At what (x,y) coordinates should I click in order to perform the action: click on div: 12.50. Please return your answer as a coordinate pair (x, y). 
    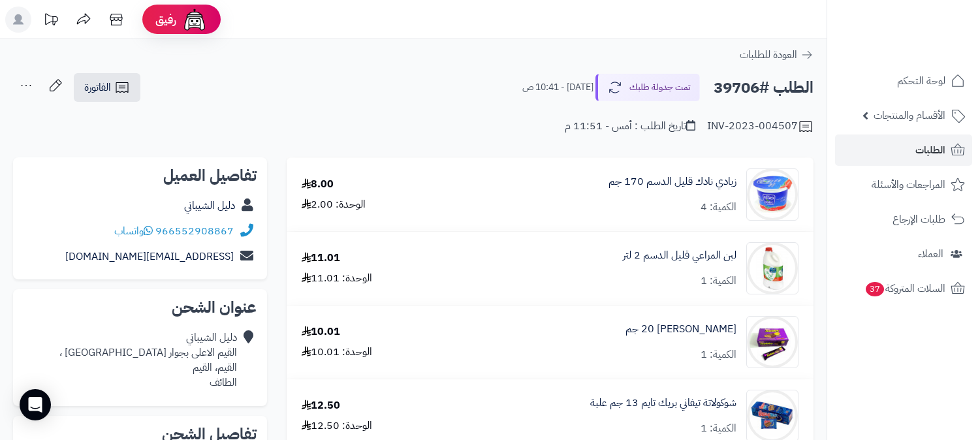
    Looking at the image, I should click on (321, 405).